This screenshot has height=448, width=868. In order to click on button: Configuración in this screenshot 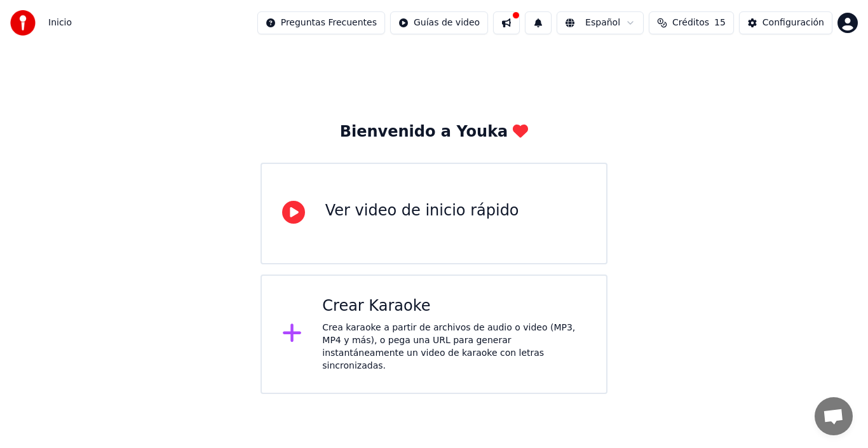, I will do `click(785, 23)`.